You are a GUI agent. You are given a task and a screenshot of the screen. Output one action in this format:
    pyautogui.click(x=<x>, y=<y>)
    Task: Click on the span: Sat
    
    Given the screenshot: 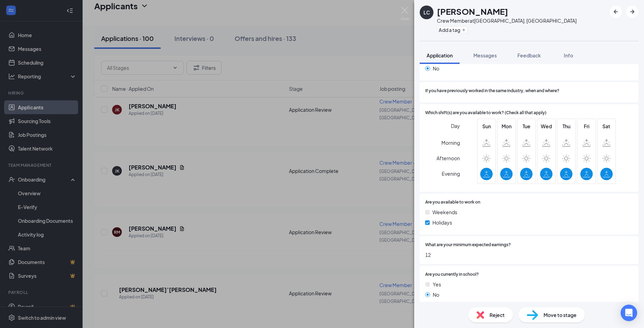 What is the action you would take?
    pyautogui.click(x=607, y=126)
    